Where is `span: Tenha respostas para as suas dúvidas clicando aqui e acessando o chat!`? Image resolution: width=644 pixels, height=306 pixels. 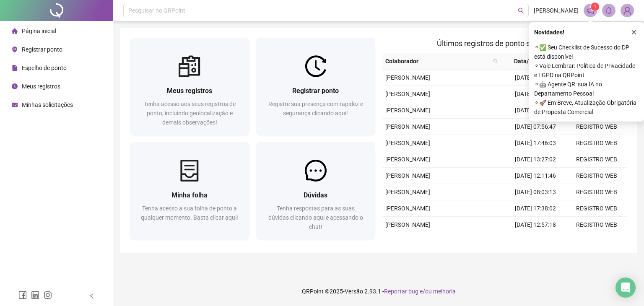
span: Tenha respostas para as suas dúvidas clicando aqui e acessando o chat! is located at coordinates (316, 217).